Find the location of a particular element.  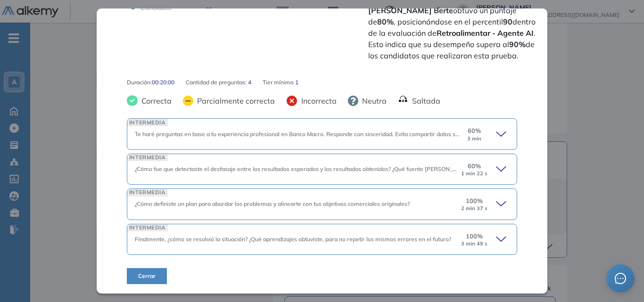

span: Parcialmente correcta is located at coordinates (234, 101).